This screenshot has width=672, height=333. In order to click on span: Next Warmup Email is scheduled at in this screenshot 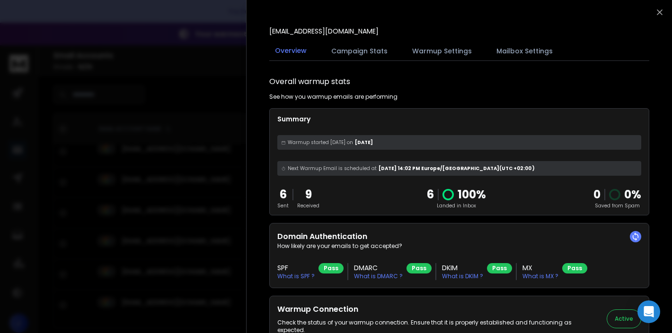, I will do `click(332, 168)`.